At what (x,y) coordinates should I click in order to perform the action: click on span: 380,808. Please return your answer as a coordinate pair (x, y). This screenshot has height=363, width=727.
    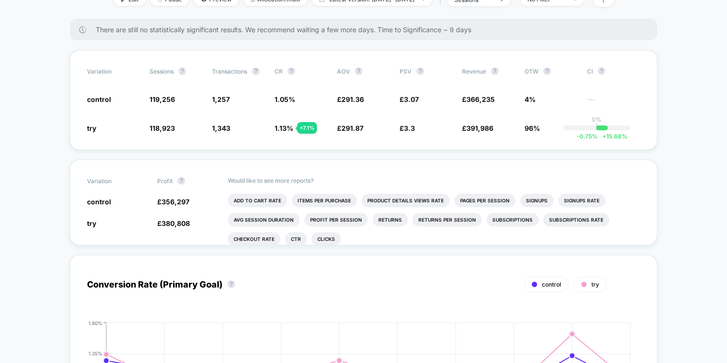
    Looking at the image, I should click on (175, 223).